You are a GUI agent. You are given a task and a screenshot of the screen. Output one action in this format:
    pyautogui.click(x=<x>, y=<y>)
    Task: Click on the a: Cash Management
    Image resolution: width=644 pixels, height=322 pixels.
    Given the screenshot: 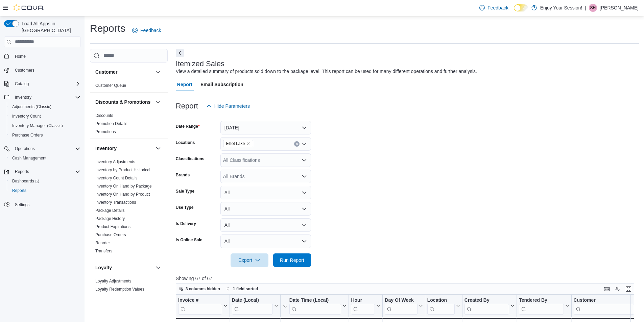 What is the action you would take?
    pyautogui.click(x=29, y=158)
    